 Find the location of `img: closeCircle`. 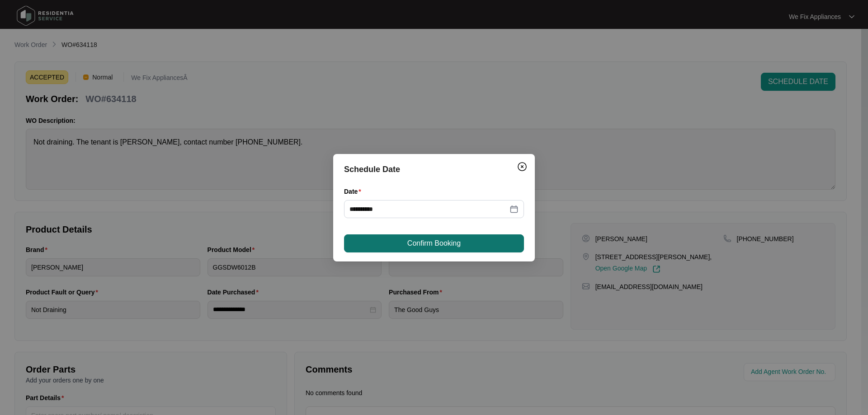

img: closeCircle is located at coordinates (522, 167).